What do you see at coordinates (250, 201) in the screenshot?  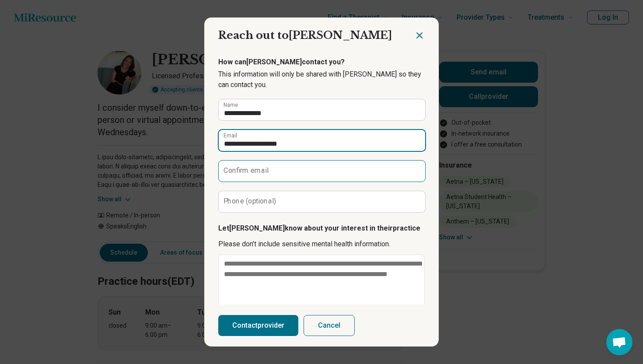 I see `label: Phone (optional)` at bounding box center [250, 201].